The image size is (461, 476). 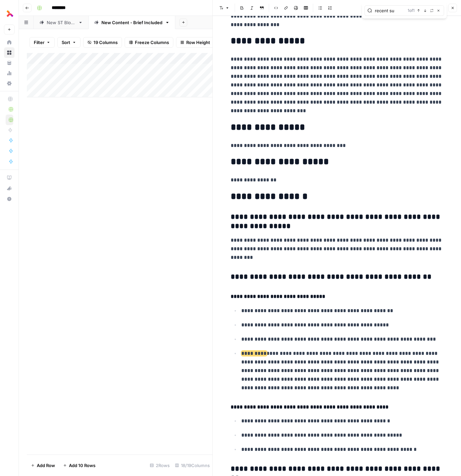 I want to click on button: Add Row, so click(x=43, y=465).